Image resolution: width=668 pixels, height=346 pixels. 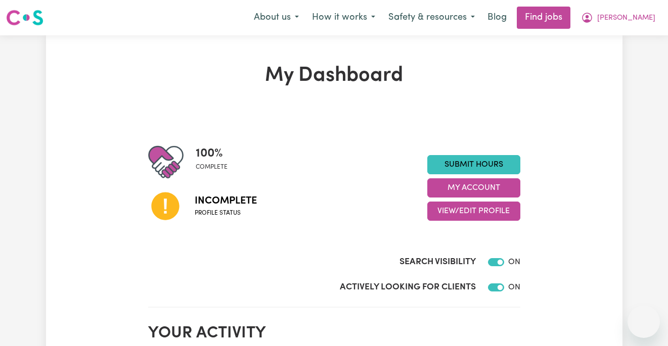 I want to click on label: Search Visibility, so click(x=437, y=262).